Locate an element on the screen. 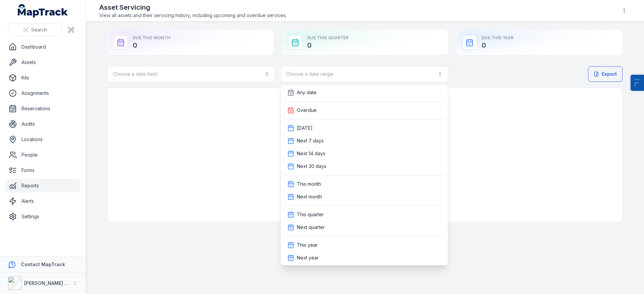 The width and height of the screenshot is (644, 294). span: This year is located at coordinates (307, 245).